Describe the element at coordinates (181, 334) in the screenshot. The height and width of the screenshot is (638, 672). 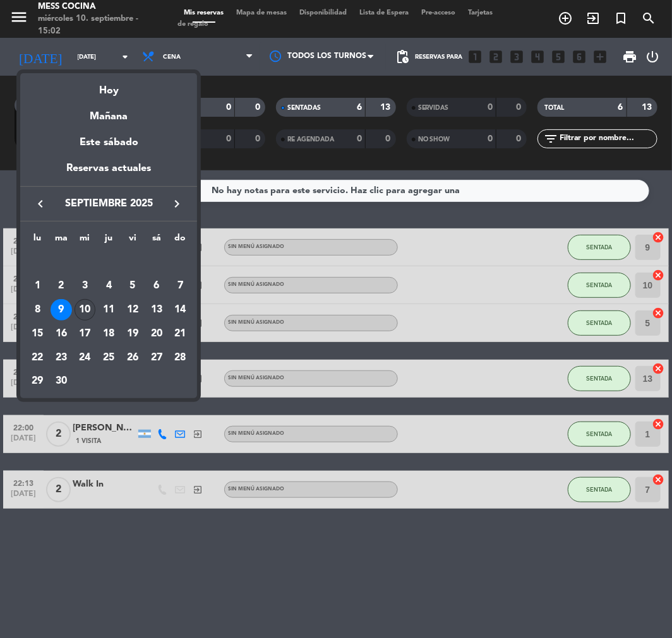
I see `td: 21 de septiembre de 2025` at that location.